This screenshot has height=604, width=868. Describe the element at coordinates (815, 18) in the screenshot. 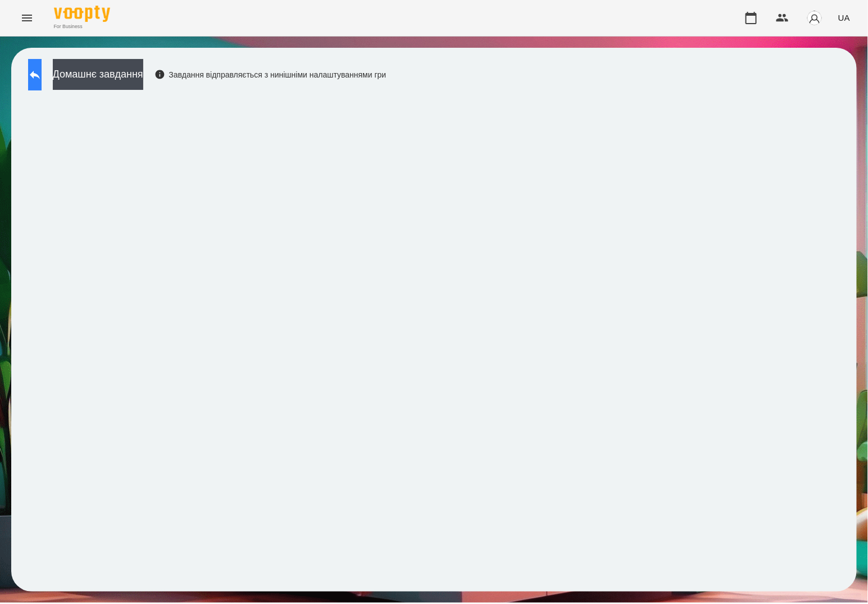

I see `img: avatar_s.png` at that location.